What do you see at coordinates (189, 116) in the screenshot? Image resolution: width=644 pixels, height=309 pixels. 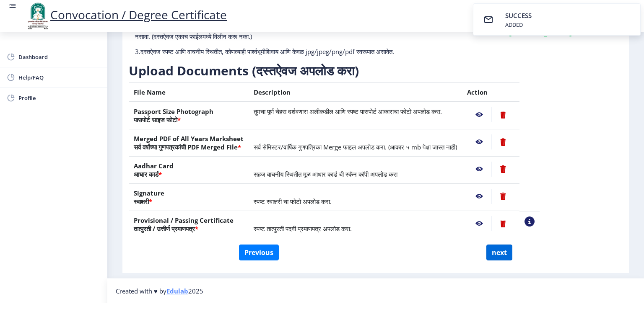 I see `th: Passport Size Photograph पासपोर्ट साइज फोटो` at bounding box center [189, 116].